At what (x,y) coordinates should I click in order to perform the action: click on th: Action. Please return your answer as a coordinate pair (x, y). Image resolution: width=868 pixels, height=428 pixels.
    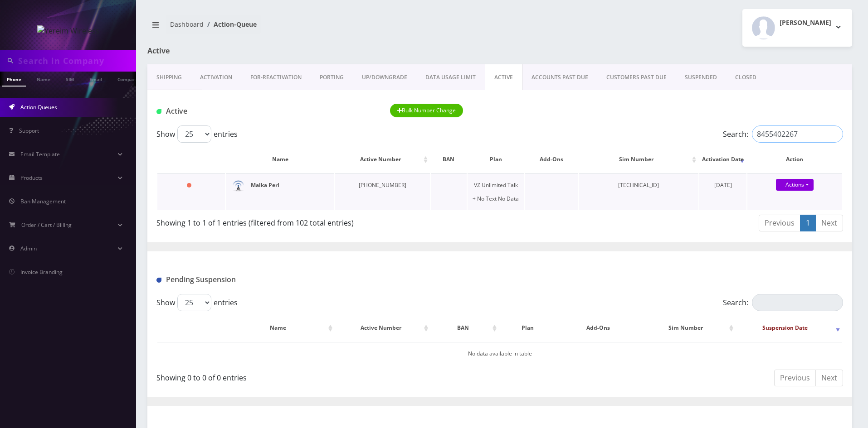
    Looking at the image, I should click on (794, 159).